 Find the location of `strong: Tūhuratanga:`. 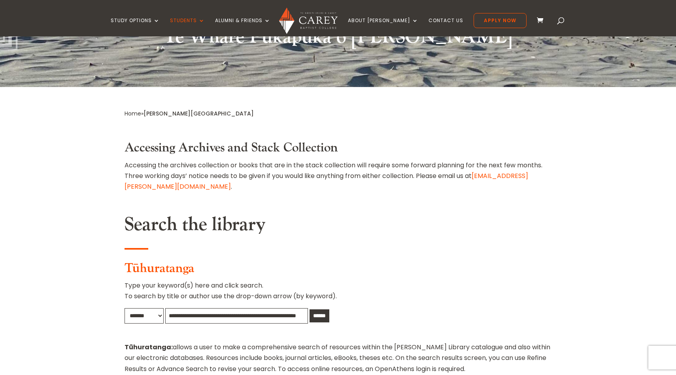

strong: Tūhuratanga: is located at coordinates (149, 347).